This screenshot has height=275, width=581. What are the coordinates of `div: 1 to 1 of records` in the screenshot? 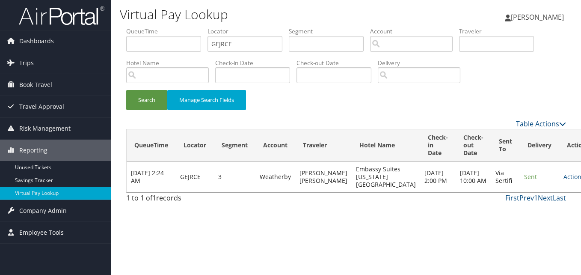 It's located at (176, 200).